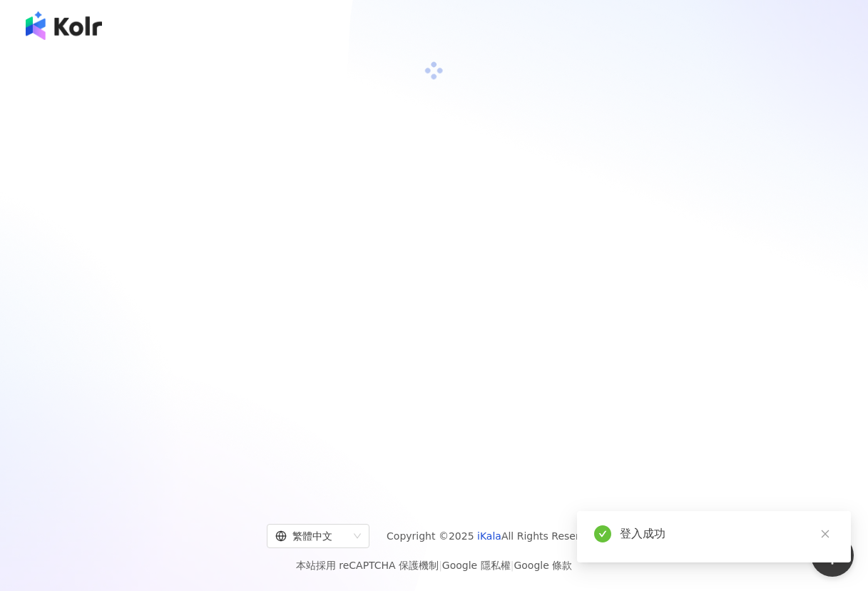  Describe the element at coordinates (489, 536) in the screenshot. I see `a: iKala` at that location.